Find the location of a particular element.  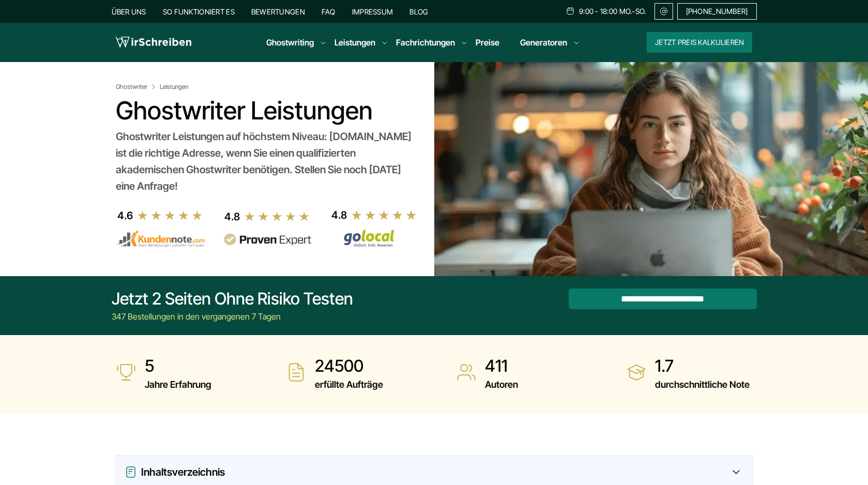

span: Leistungen is located at coordinates (173, 87).